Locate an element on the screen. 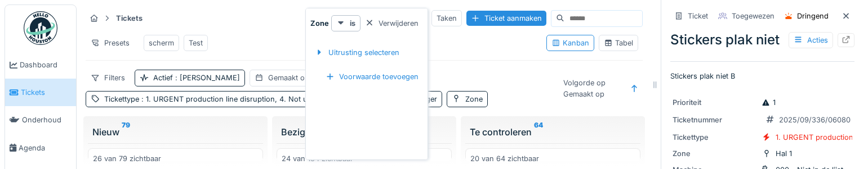 Image resolution: width=868 pixels, height=169 pixels. div: Ticketnummer is located at coordinates (715, 120).